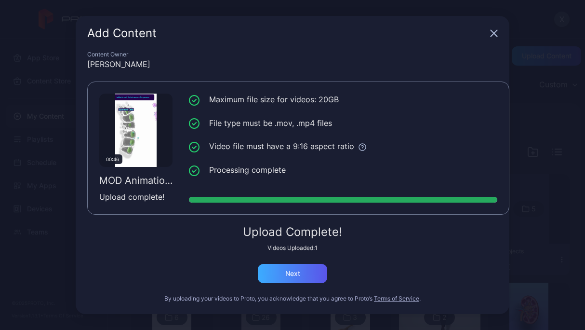  What do you see at coordinates (293, 232) in the screenshot?
I see `div: Upload Complete!` at bounding box center [293, 232].